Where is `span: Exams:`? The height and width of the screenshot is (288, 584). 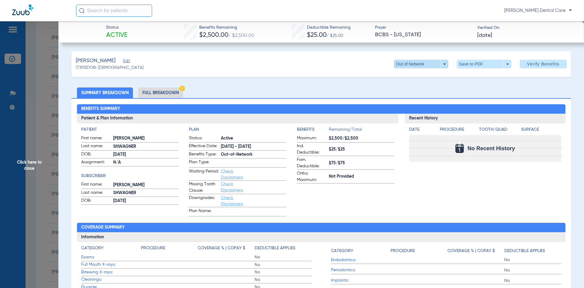
span: Exams: is located at coordinates (111, 257).